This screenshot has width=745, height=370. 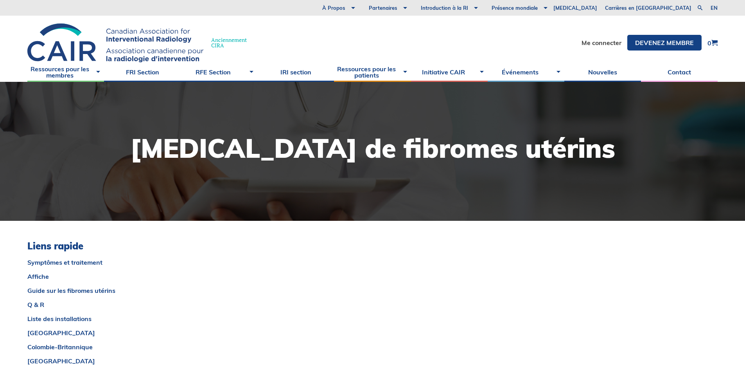 I want to click on a: DEVENEZ MEMBRE, so click(x=665, y=43).